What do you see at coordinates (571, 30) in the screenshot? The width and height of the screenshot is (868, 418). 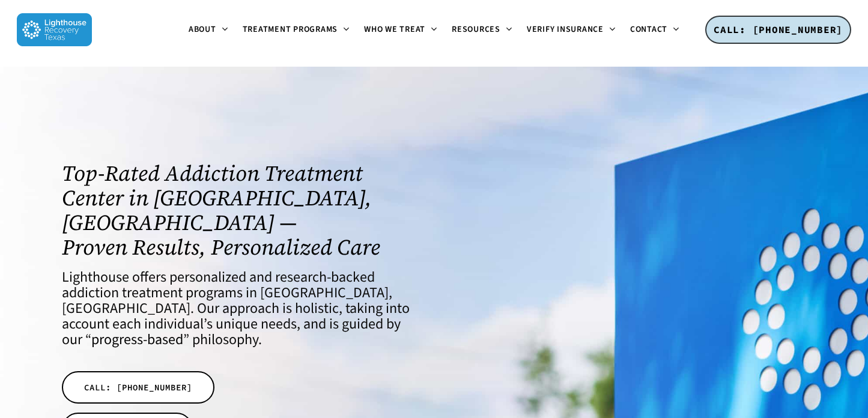 I see `a: Verify Insurance` at bounding box center [571, 30].